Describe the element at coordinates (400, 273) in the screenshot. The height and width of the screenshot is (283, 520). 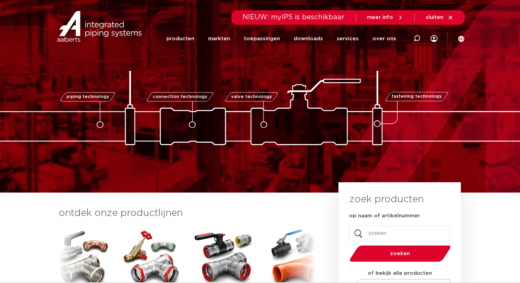
I see `strong: of bekijk alle producten` at that location.